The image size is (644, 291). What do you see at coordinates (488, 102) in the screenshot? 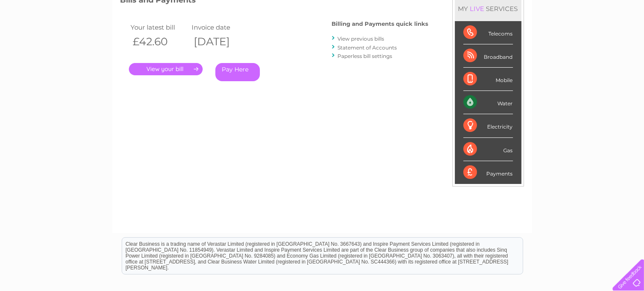
I see `div: Water` at bounding box center [488, 102].